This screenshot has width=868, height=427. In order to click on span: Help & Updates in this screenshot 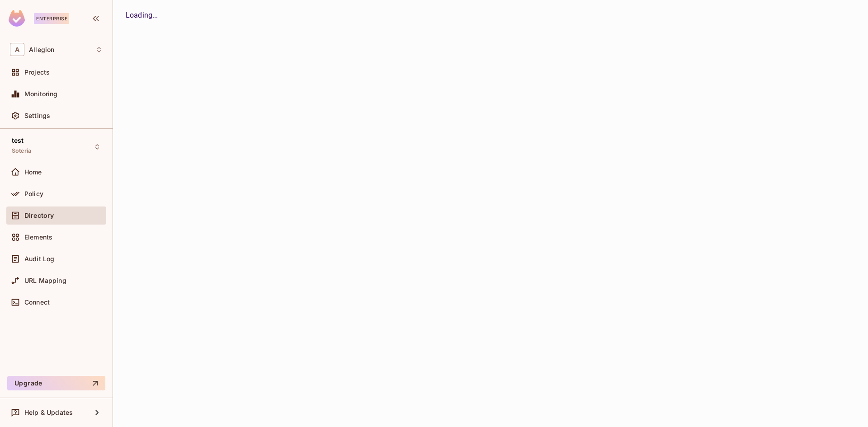, I will do `click(48, 412)`.